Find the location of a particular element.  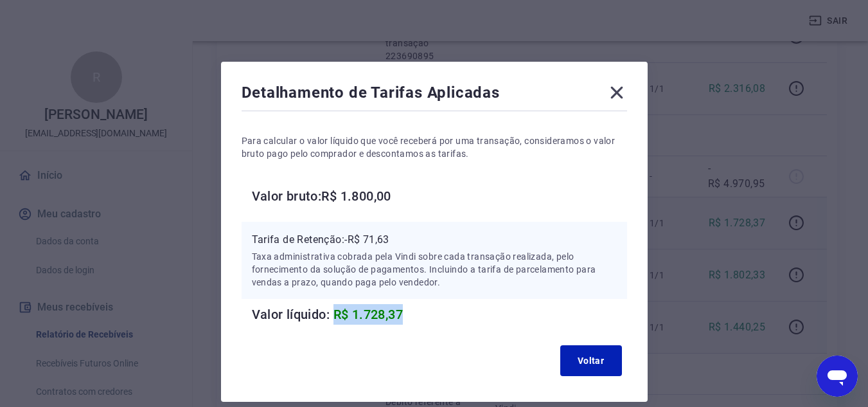

h6: Valor líquido: is located at coordinates (440, 314).